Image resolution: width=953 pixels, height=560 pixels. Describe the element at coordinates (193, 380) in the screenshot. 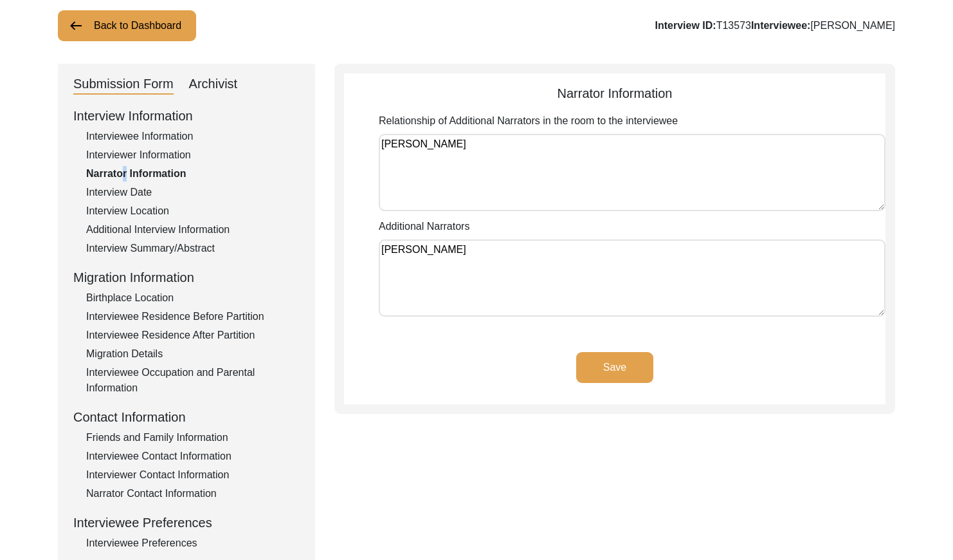

I see `div: Interviewee Occupation and Parental Information` at that location.